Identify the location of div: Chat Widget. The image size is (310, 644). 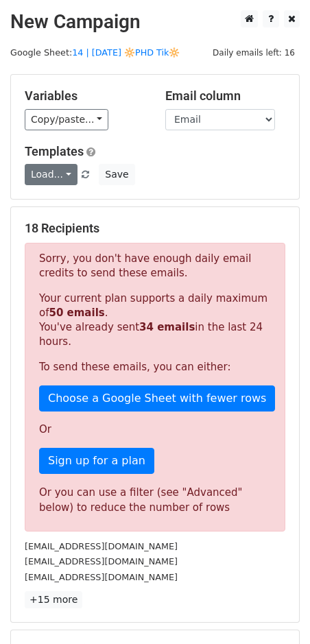
(276, 611).